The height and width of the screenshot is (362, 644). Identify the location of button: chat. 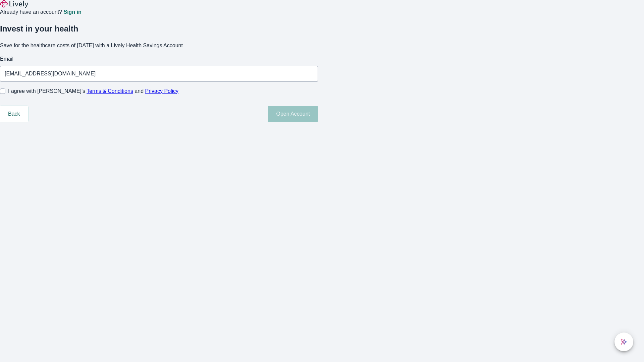
(624, 342).